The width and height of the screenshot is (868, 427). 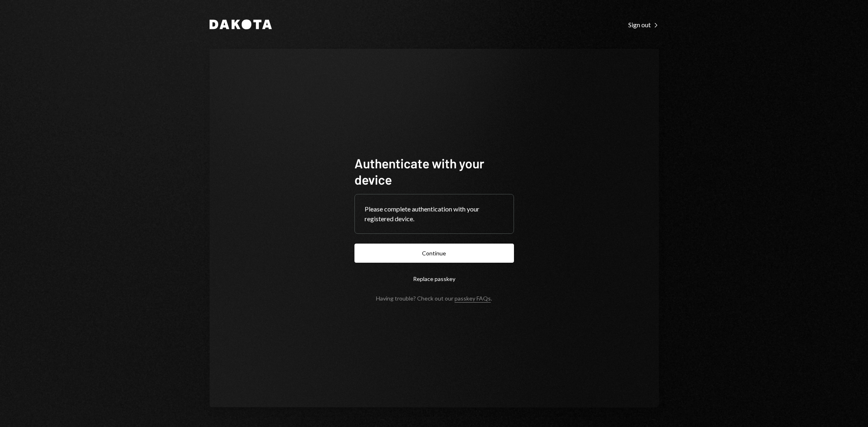 I want to click on button: Replace passkey, so click(x=434, y=278).